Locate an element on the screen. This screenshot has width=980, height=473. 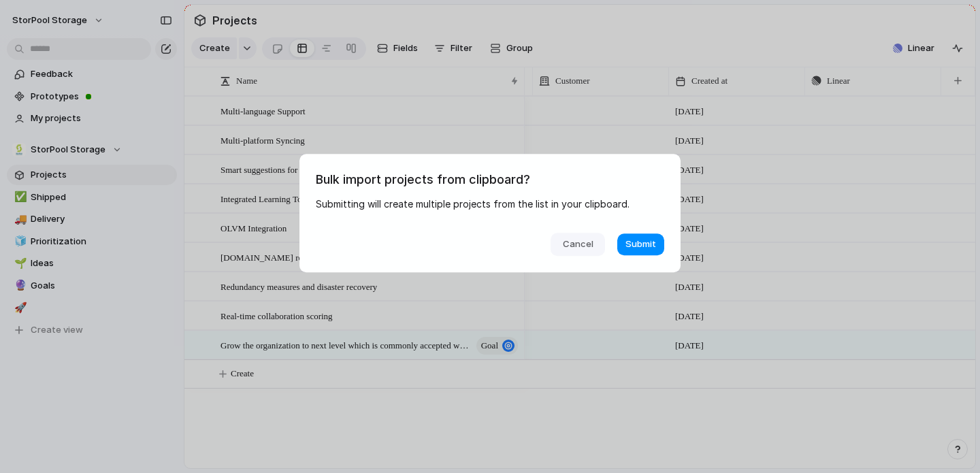
button: Cancel is located at coordinates (578, 245).